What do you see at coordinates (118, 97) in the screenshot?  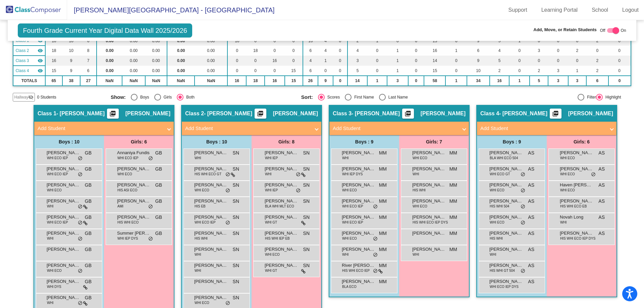 I see `span: Show:` at bounding box center [118, 97].